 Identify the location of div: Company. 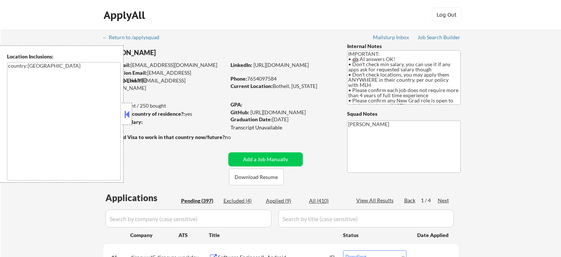
(154, 235).